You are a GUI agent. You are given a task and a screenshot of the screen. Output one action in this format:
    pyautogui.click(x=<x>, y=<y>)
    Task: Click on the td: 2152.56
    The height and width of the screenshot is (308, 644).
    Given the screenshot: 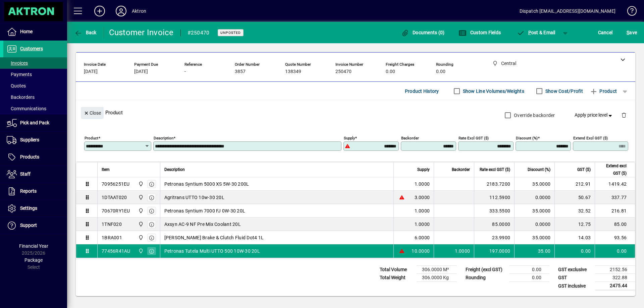 What is the action you would take?
    pyautogui.click(x=615, y=270)
    